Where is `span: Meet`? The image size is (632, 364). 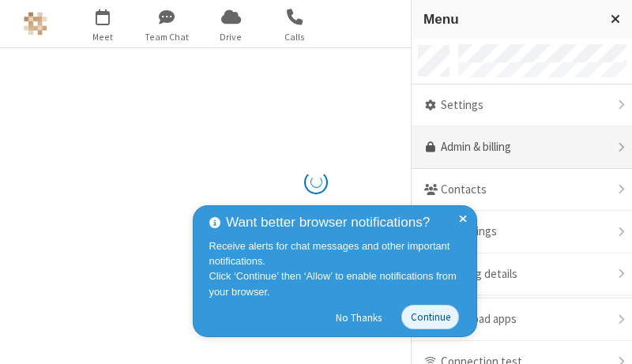
span: Meet is located at coordinates (103, 37).